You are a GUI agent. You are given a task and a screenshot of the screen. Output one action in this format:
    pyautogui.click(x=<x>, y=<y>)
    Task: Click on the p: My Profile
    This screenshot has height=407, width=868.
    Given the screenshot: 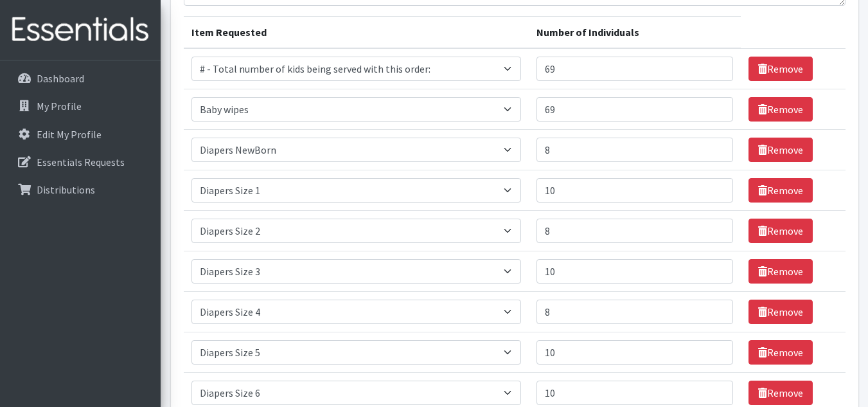 What is the action you would take?
    pyautogui.click(x=59, y=106)
    